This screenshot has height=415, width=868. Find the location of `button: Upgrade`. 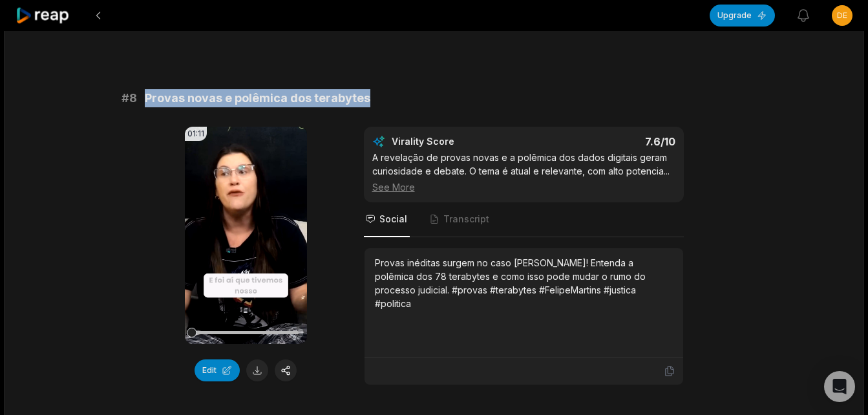

button: Upgrade is located at coordinates (742, 15).